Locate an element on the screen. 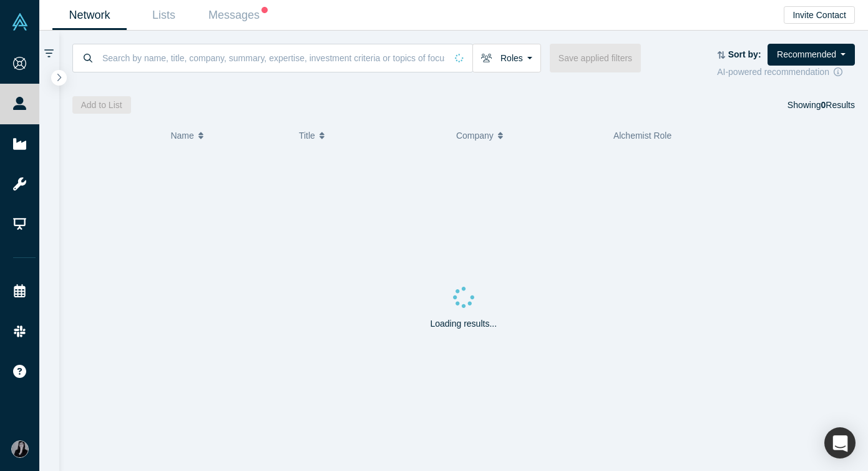  button: Name is located at coordinates (228, 136).